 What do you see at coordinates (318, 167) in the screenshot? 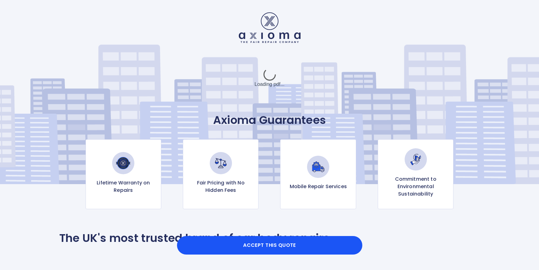
I see `img: Mobile Repair Services` at bounding box center [318, 167].